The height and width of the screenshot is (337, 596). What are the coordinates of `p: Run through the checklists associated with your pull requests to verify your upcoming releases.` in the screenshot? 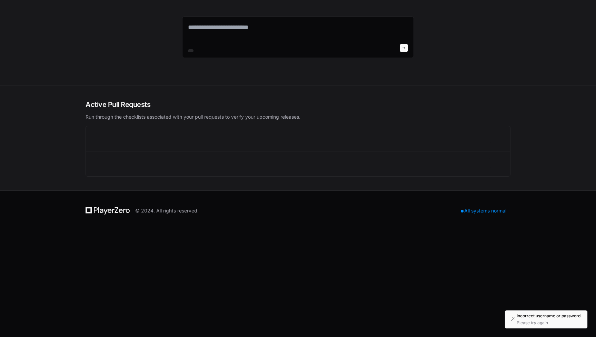 It's located at (298, 117).